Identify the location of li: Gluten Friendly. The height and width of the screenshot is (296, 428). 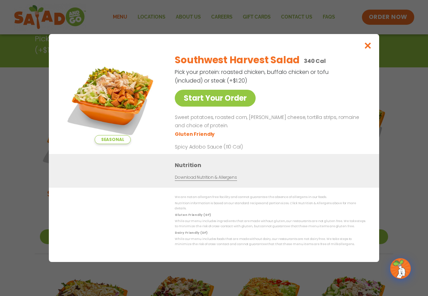
(195, 134).